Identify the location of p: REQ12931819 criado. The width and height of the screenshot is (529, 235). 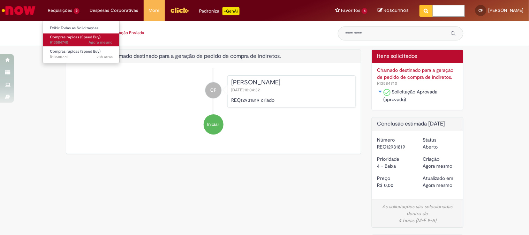
(292, 100).